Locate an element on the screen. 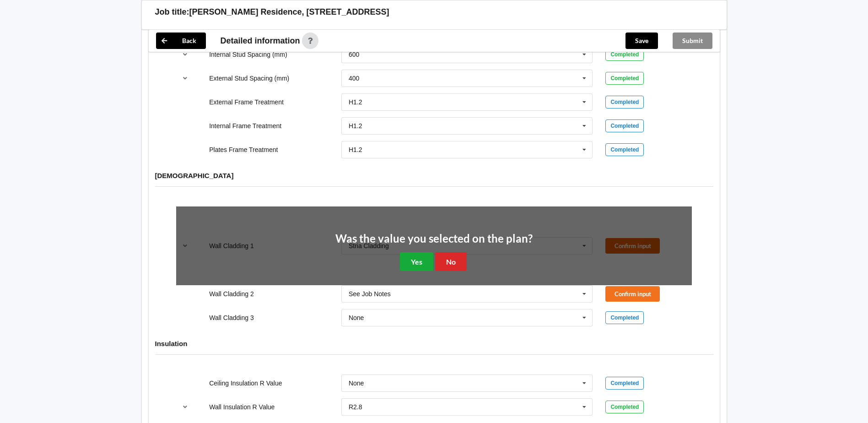 Image resolution: width=868 pixels, height=423 pixels. div: 600 is located at coordinates (354, 55).